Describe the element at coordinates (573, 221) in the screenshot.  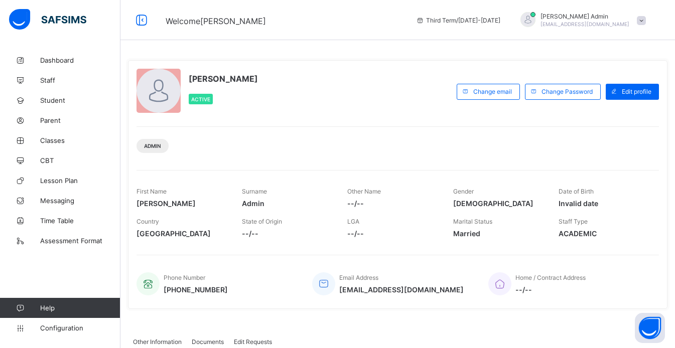
I see `span: Staff Type` at that location.